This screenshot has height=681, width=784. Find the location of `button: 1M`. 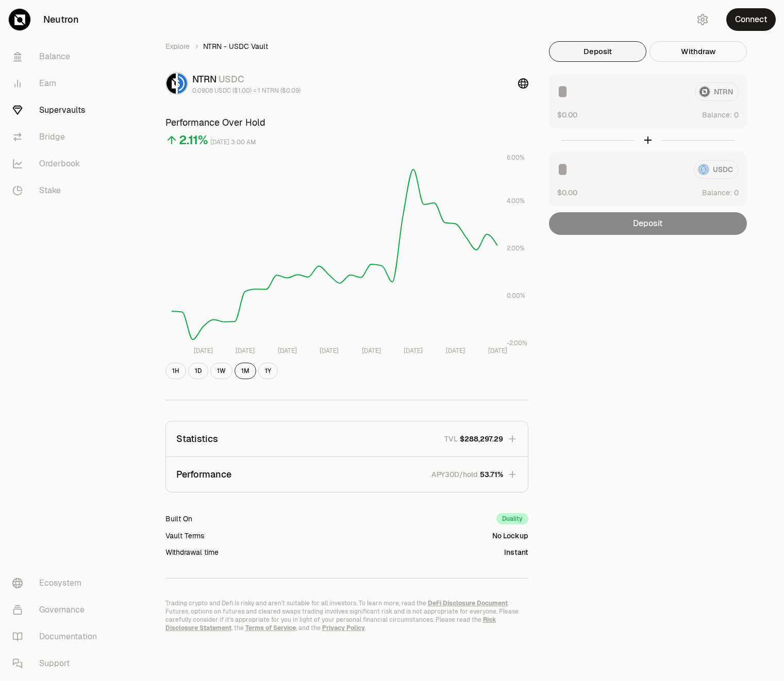

button: 1M is located at coordinates (245, 371).